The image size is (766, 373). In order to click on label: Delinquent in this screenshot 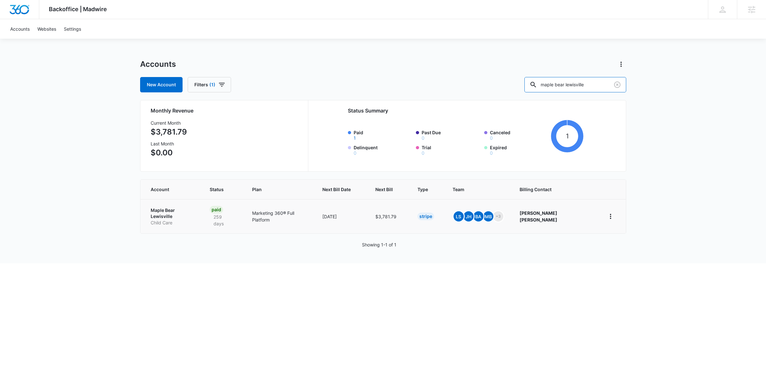, I will do `click(383, 149)`.